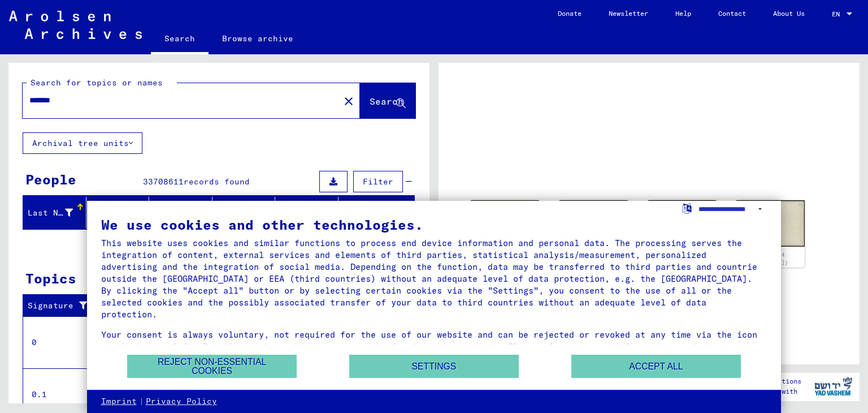 This screenshot has width=868, height=413. Describe the element at coordinates (349, 101) in the screenshot. I see `button: Clear` at that location.